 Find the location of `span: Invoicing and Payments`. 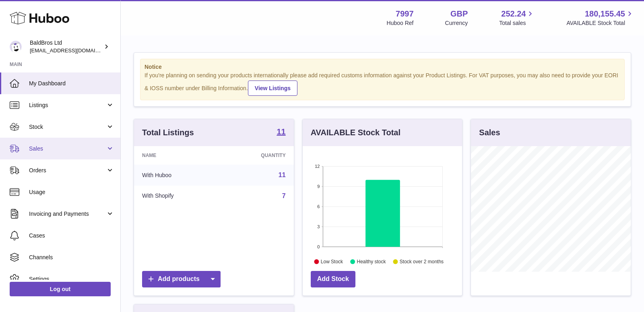

span: Invoicing and Payments is located at coordinates (67, 214).